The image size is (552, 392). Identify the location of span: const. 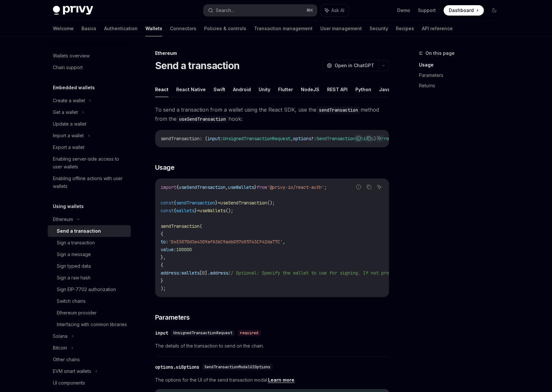
(167, 203).